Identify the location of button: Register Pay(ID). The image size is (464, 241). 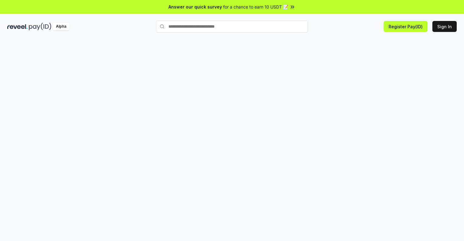
(406, 26).